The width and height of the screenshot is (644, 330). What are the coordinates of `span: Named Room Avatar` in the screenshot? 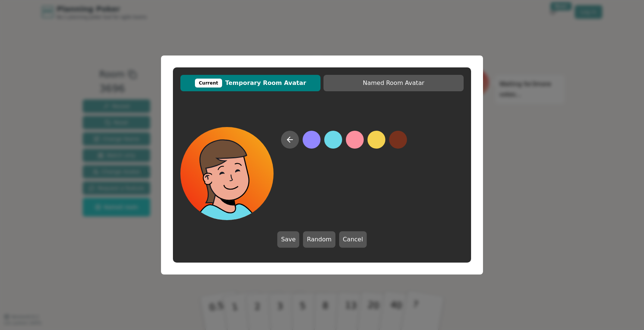 It's located at (393, 83).